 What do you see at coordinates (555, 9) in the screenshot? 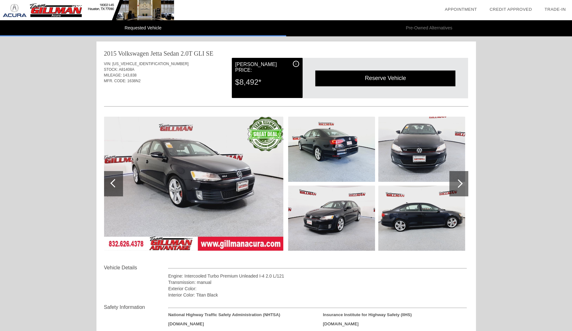
I see `a: Trade-In` at bounding box center [555, 9].